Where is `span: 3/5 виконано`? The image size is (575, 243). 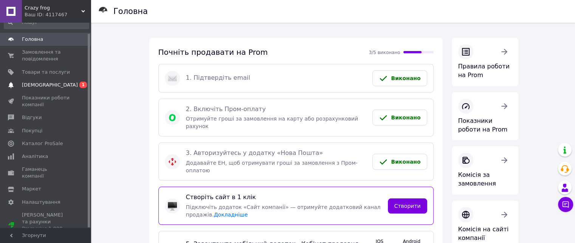
span: 3/5 виконано is located at coordinates (384, 53).